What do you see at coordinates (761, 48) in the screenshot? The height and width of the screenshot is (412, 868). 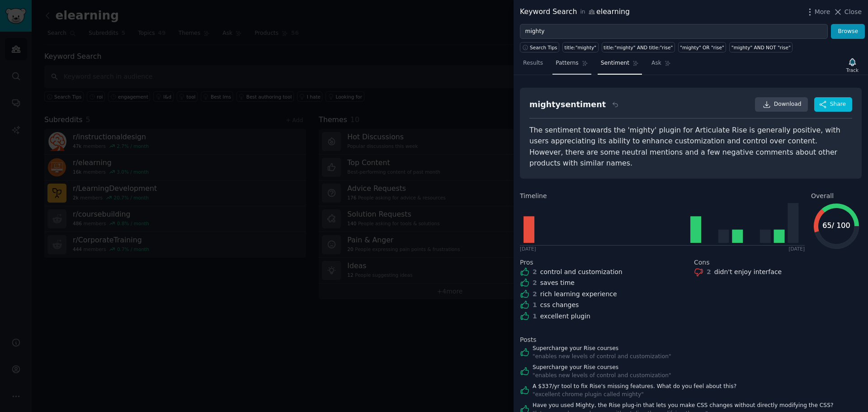 I see `div: "mighty" AND NOT "rise"` at bounding box center [761, 48].